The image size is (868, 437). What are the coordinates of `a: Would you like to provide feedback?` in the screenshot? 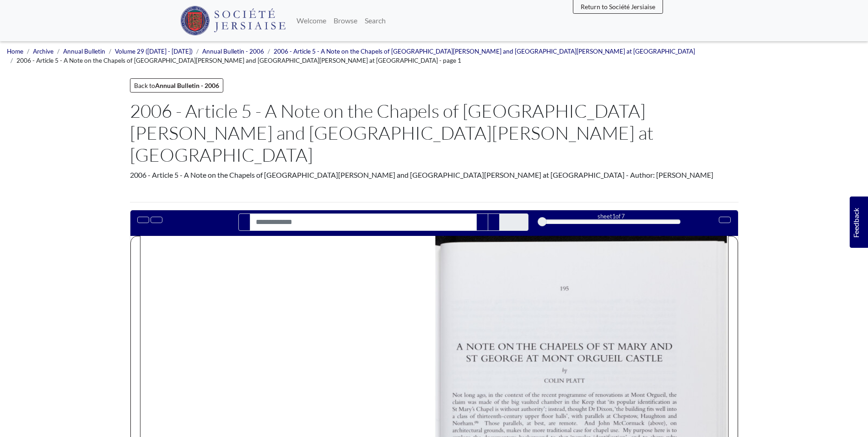 It's located at (859, 222).